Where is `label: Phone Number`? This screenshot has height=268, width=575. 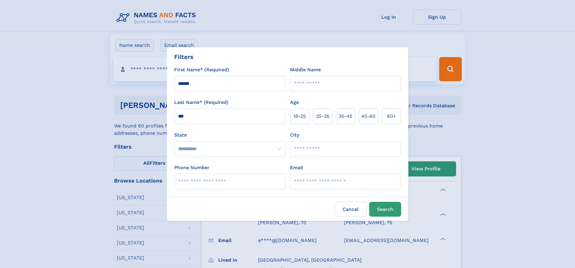
label: Phone Number is located at coordinates (192, 168).